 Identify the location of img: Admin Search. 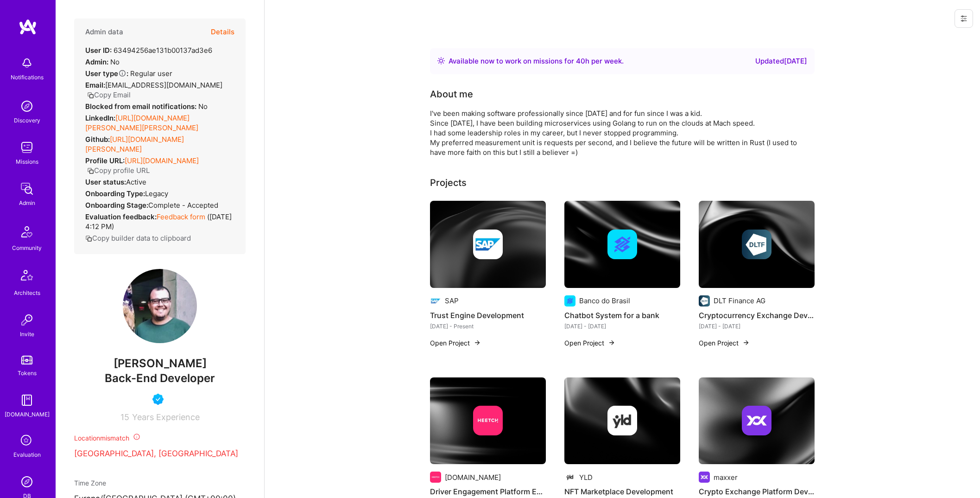
(27, 482).